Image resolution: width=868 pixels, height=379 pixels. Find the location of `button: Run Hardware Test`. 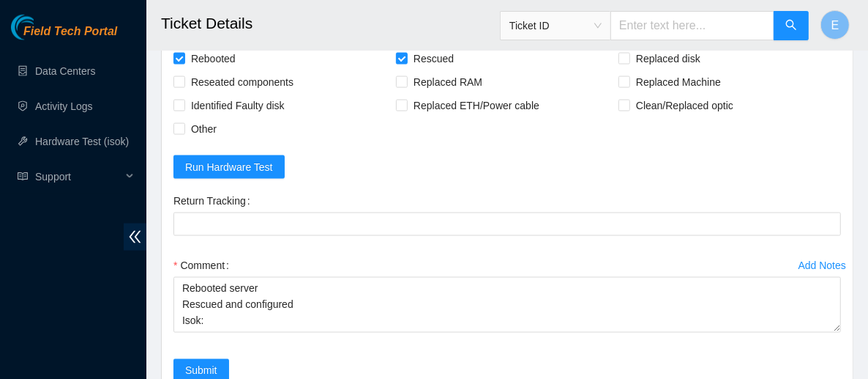

button: Run Hardware Test is located at coordinates (229, 167).